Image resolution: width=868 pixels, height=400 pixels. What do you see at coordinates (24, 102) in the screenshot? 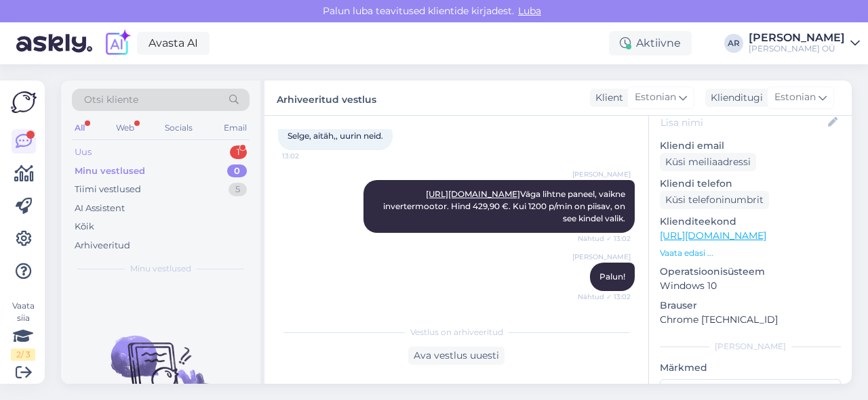
I see `img: Askly Logo` at bounding box center [24, 102].